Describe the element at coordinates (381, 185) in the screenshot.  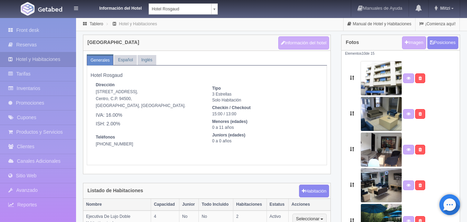
I see `img: 561_6642.jpg` at that location.